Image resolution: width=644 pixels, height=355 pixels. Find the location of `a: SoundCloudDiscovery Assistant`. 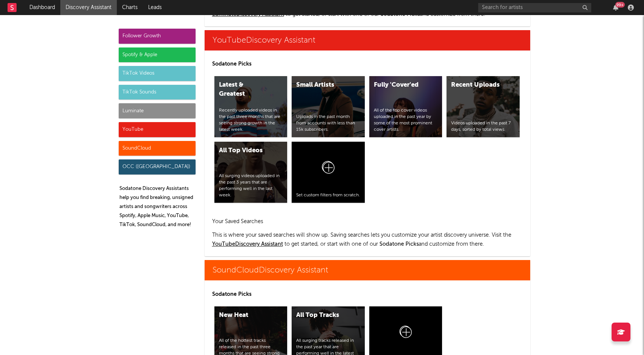

a: SoundCloudDiscovery Assistant is located at coordinates (368, 270).